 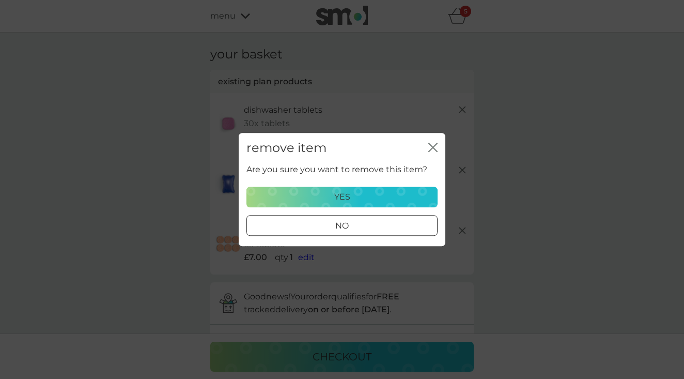 I want to click on p: no, so click(x=342, y=226).